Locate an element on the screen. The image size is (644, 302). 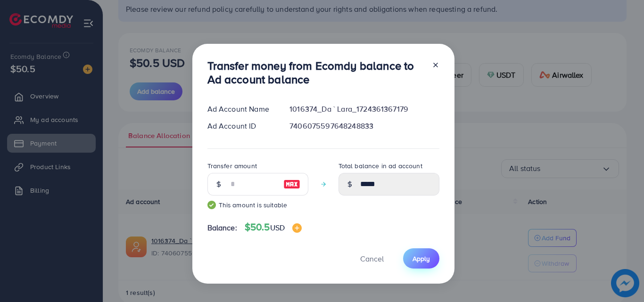
label: Total balance in ad account is located at coordinates (381, 166).